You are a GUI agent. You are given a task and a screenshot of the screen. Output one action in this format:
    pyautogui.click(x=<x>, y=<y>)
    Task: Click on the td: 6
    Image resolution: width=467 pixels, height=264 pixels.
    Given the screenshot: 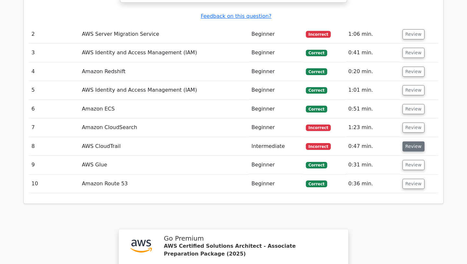 What is the action you would take?
    pyautogui.click(x=54, y=109)
    